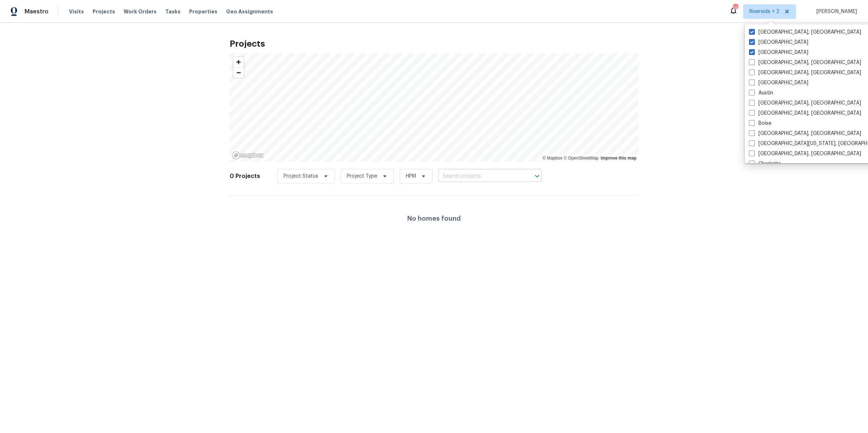 Image resolution: width=868 pixels, height=433 pixels. What do you see at coordinates (434, 44) in the screenshot?
I see `h2: Projects` at bounding box center [434, 44].